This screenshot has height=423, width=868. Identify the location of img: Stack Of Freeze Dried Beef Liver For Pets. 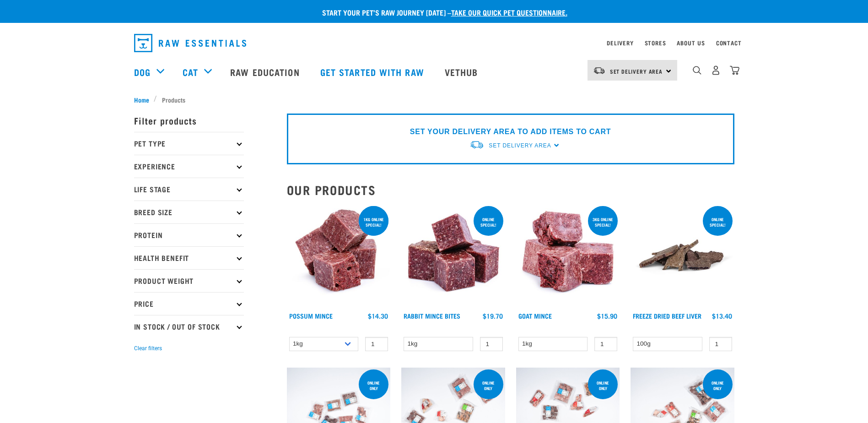
(682, 256).